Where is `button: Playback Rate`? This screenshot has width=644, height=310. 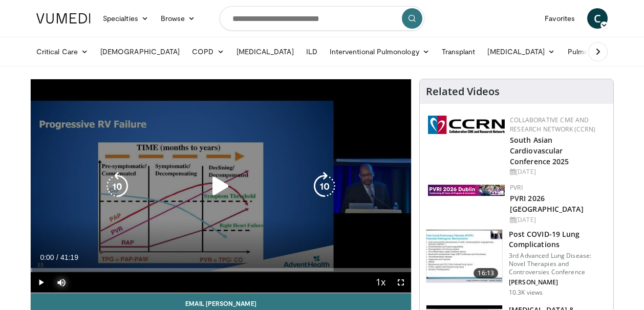
button: Playback Rate is located at coordinates (380, 282).